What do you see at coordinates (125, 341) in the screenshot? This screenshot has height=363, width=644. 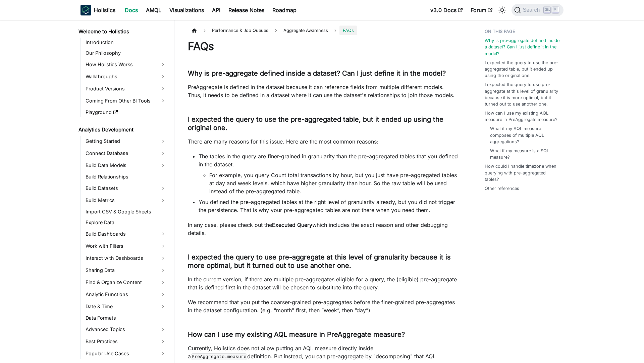 I see `a: Best Practices` at bounding box center [125, 341].